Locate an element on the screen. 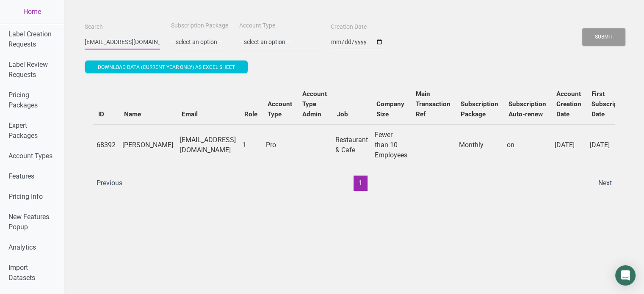  b: Subscription Auto-renew is located at coordinates (527, 109).